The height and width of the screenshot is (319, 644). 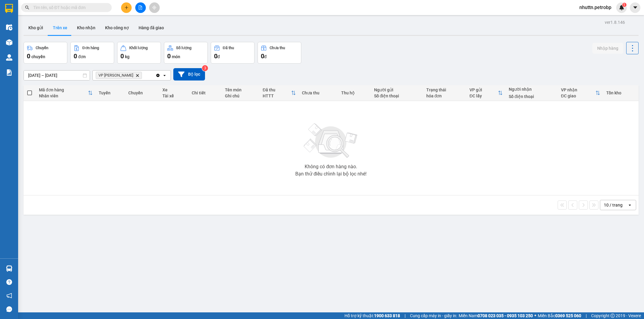 What do you see at coordinates (174, 90) in the screenshot?
I see `div: Xe` at bounding box center [174, 90].